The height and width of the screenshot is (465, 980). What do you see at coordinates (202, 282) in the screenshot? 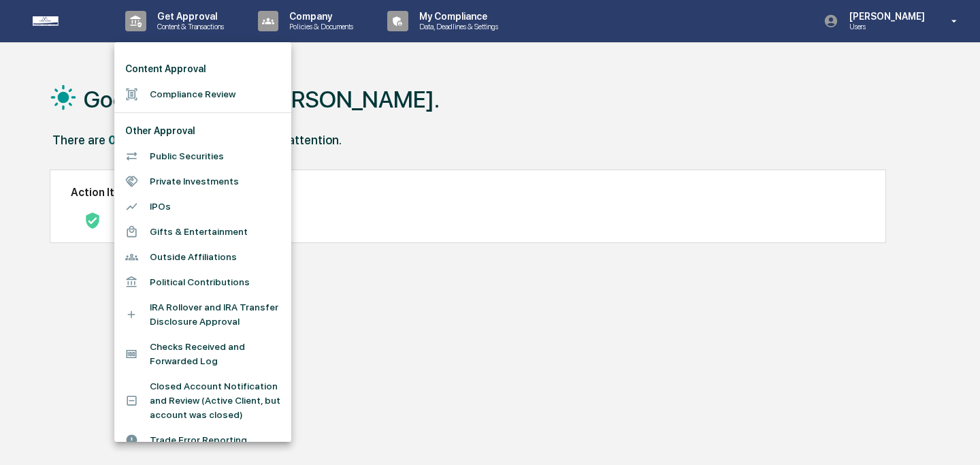
I see `li: Political Contributions` at bounding box center [202, 282].